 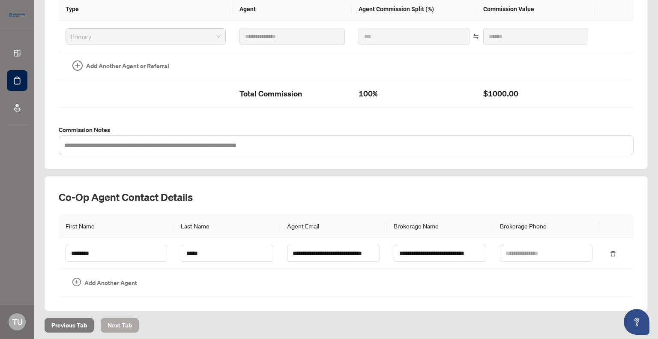 I want to click on button: Open asap, so click(x=637, y=322).